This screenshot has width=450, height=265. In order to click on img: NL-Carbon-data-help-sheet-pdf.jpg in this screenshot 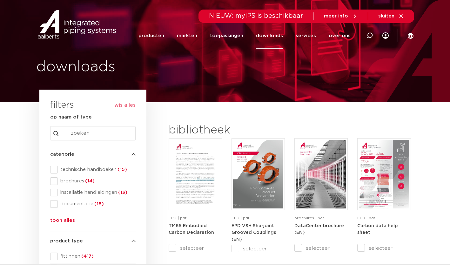, I will do `click(384, 174)`.